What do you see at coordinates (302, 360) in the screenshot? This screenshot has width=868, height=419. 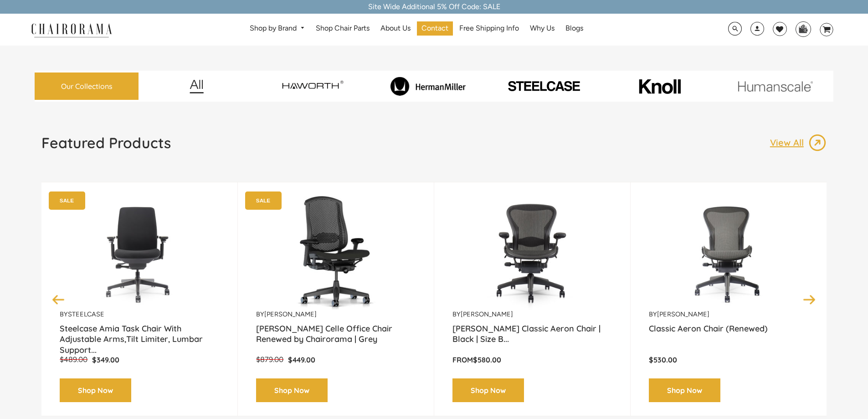 I see `span: $449.00` at bounding box center [302, 360].